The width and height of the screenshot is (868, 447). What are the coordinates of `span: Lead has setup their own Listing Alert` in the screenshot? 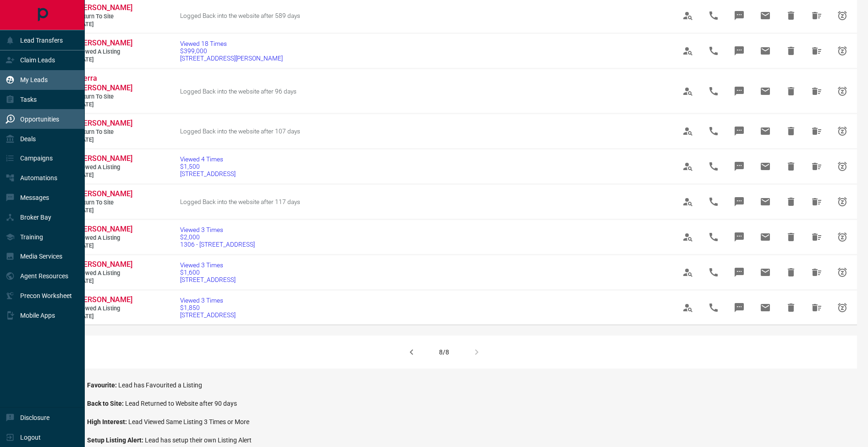 It's located at (198, 440).